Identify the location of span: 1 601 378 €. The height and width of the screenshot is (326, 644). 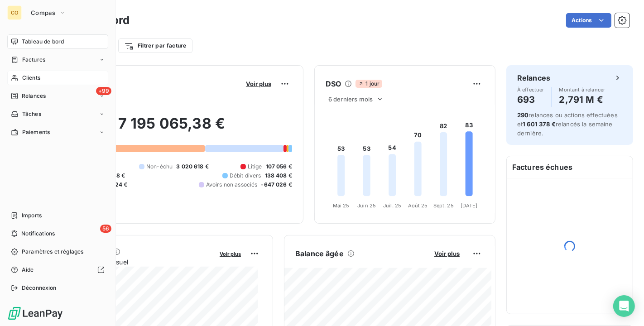
(539, 124).